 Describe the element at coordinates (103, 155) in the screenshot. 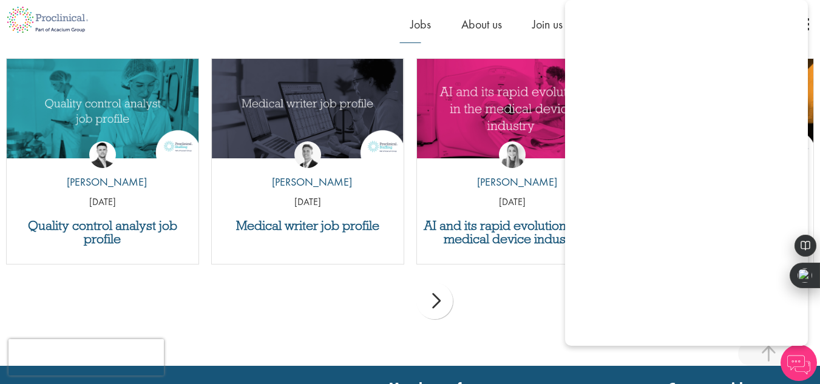

I see `img: Joshua Godden` at that location.